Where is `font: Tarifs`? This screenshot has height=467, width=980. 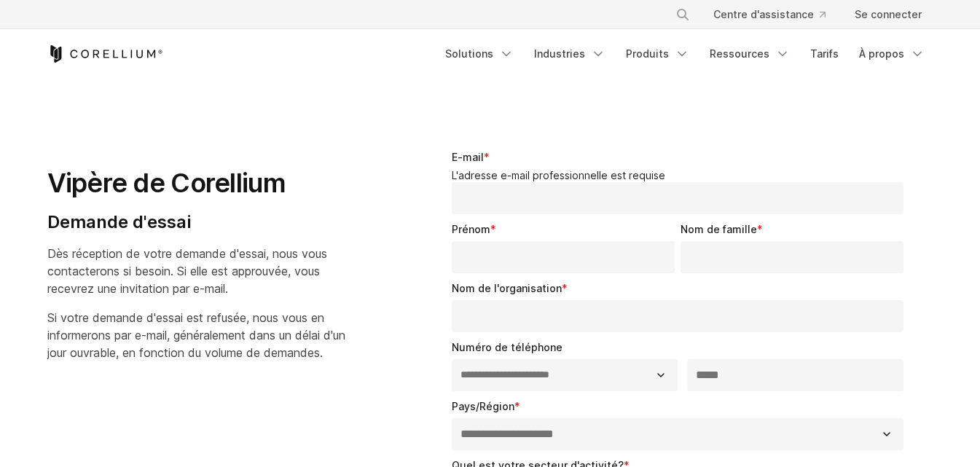 font: Tarifs is located at coordinates (824, 53).